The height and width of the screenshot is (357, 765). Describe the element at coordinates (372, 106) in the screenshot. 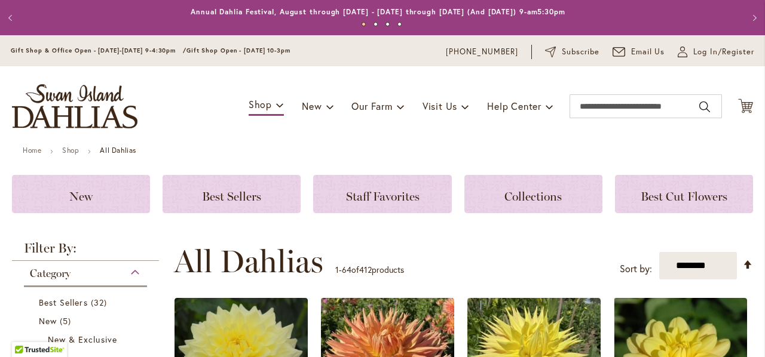

I see `span: Our Farm` at that location.